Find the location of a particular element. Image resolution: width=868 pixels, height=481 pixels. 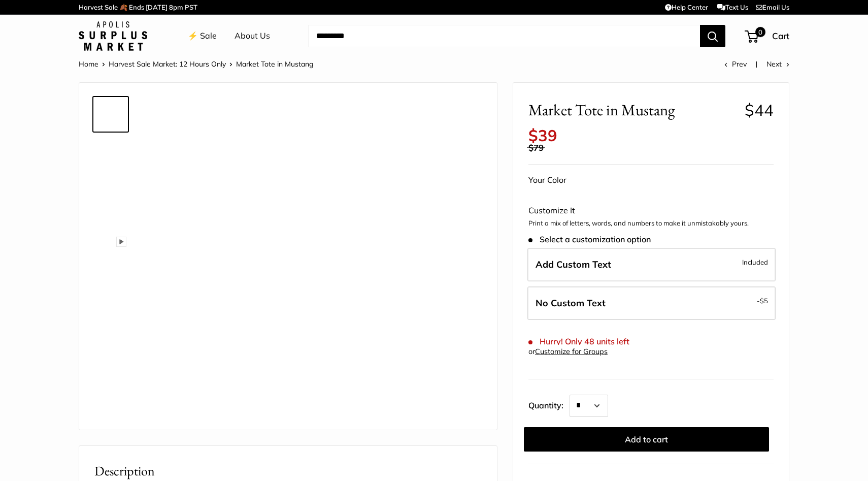

button: Search is located at coordinates (713, 36).